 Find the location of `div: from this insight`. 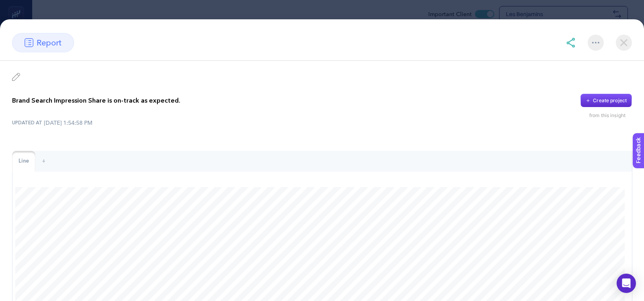

div: from this insight is located at coordinates (610, 115).